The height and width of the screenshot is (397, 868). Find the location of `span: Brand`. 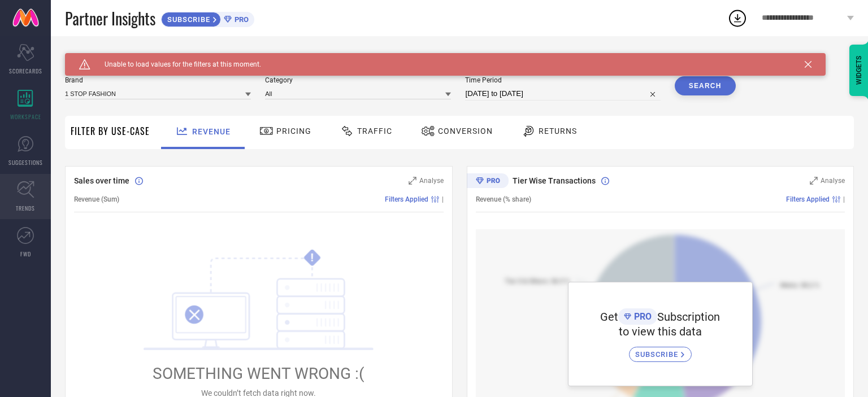

span: Brand is located at coordinates (158, 80).